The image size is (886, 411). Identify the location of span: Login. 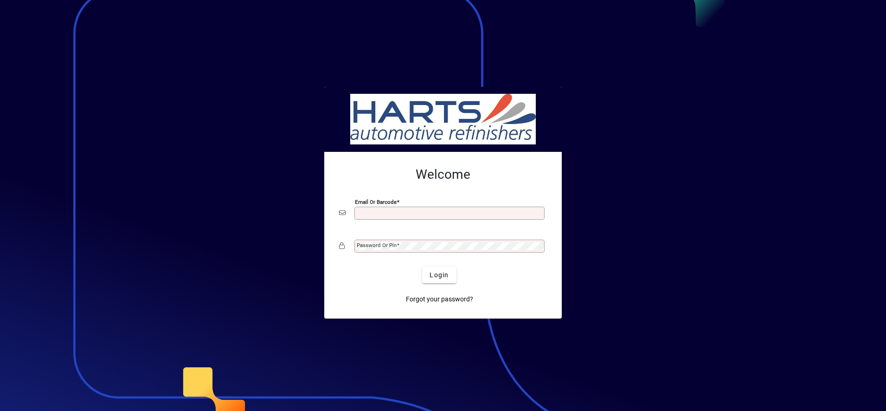
(439, 275).